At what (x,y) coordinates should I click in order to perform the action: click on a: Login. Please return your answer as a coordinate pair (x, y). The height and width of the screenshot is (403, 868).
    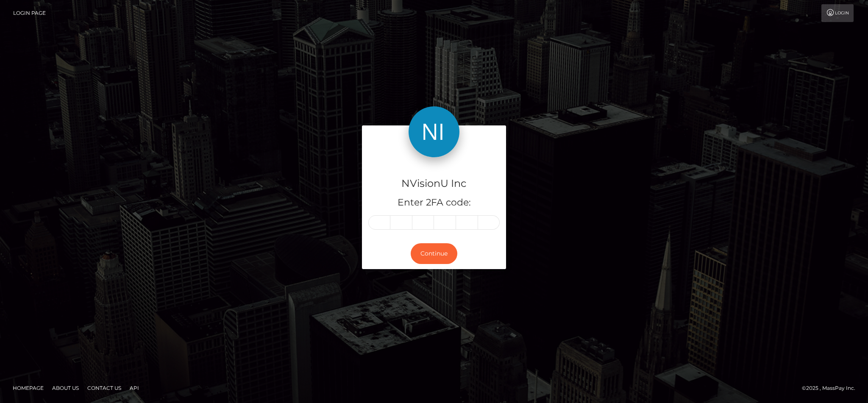
    Looking at the image, I should click on (837, 13).